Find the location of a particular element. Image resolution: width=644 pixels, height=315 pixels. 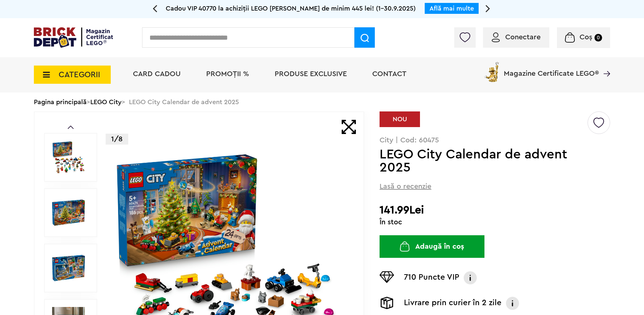

p: 1/8 is located at coordinates (117, 139).